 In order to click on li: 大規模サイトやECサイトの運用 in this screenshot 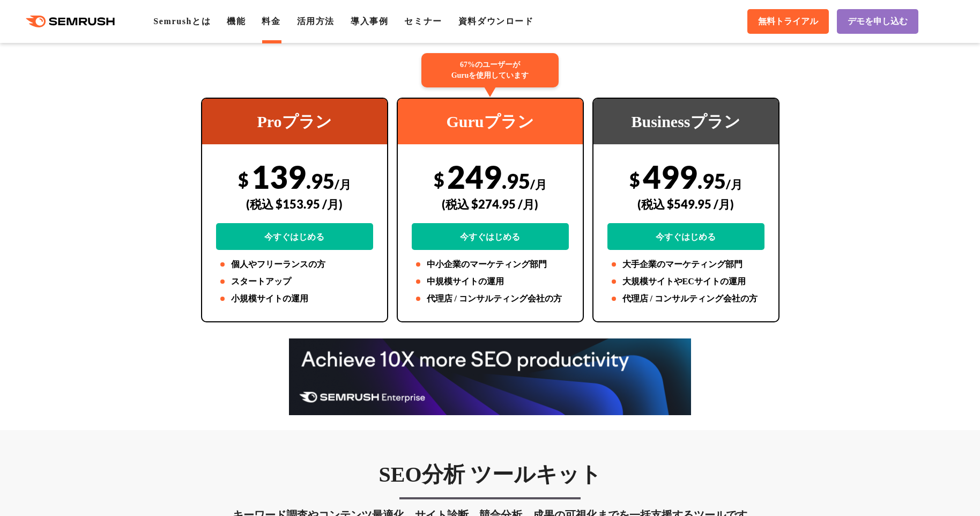, I will do `click(686, 282)`.